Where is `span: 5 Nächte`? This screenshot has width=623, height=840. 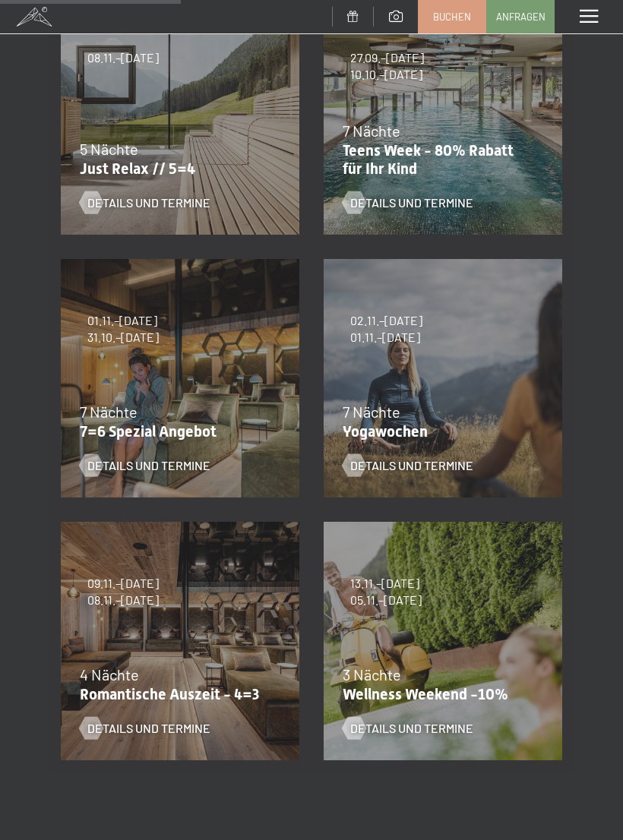
span: 5 Nächte is located at coordinates (109, 149).